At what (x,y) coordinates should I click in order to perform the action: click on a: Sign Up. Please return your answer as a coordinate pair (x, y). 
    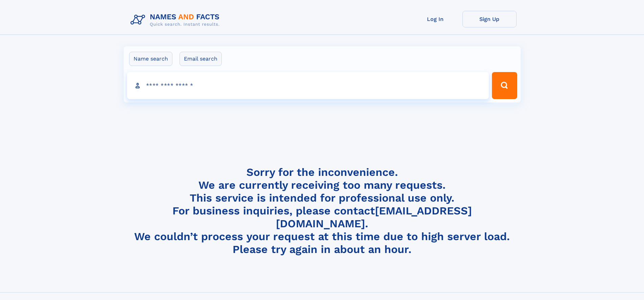
    Looking at the image, I should click on (490, 19).